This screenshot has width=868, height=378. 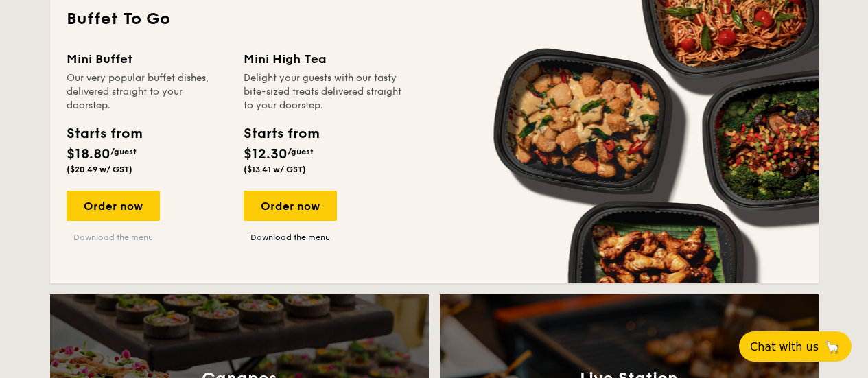 What do you see at coordinates (795, 346) in the screenshot?
I see `button: Chat with us🦙` at bounding box center [795, 346].